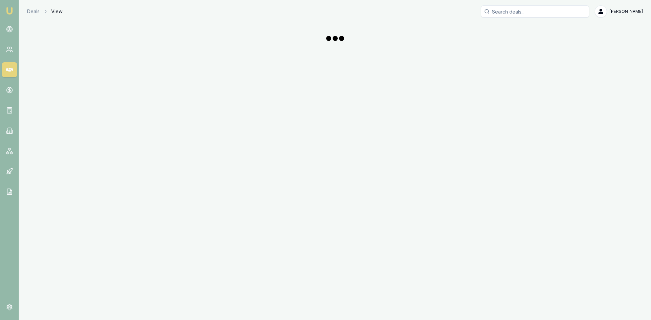 The width and height of the screenshot is (651, 320). I want to click on img: emu-icon-u.png, so click(9, 11).